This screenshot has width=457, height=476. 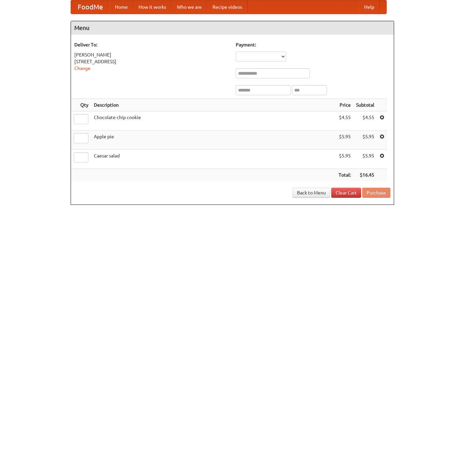 What do you see at coordinates (346, 193) in the screenshot?
I see `a: Clear Cart` at bounding box center [346, 193].